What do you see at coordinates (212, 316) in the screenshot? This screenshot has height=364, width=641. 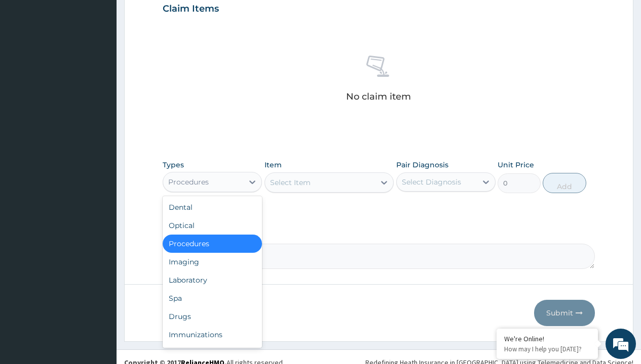 I see `div: Drugs` at bounding box center [212, 316].